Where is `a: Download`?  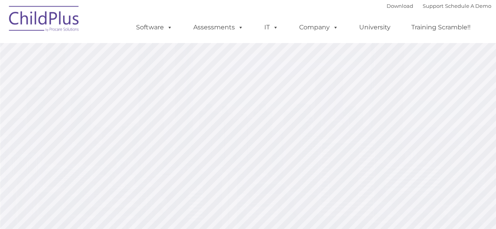 a: Download is located at coordinates (400, 6).